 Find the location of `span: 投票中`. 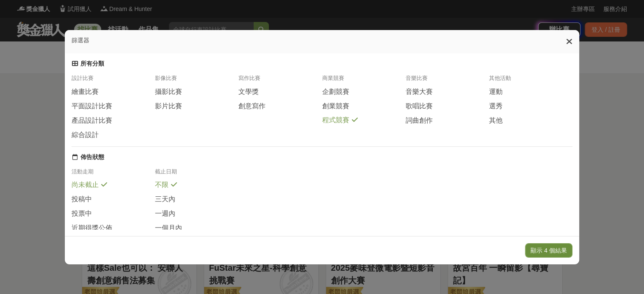

span: 投票中 is located at coordinates (81, 214).